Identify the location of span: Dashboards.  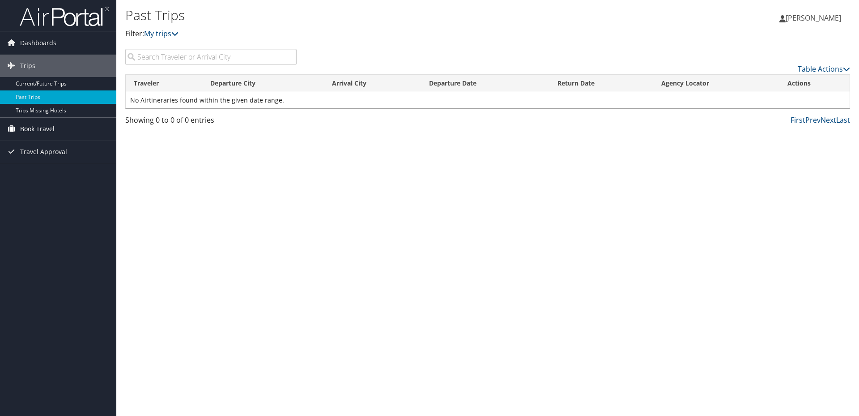
(38, 43).